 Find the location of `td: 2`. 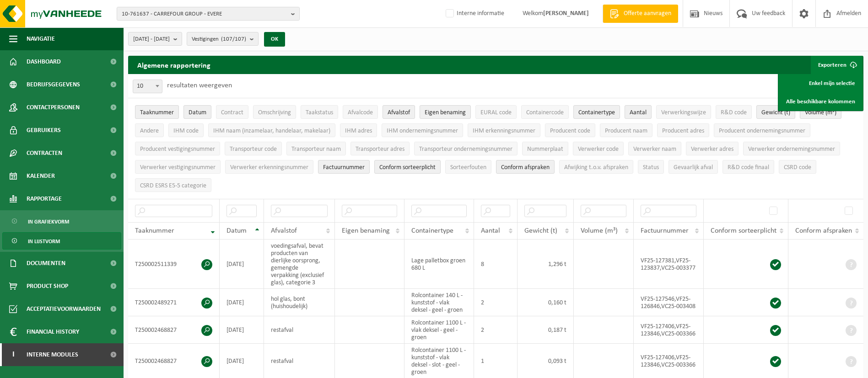

td: 2 is located at coordinates (495, 330).